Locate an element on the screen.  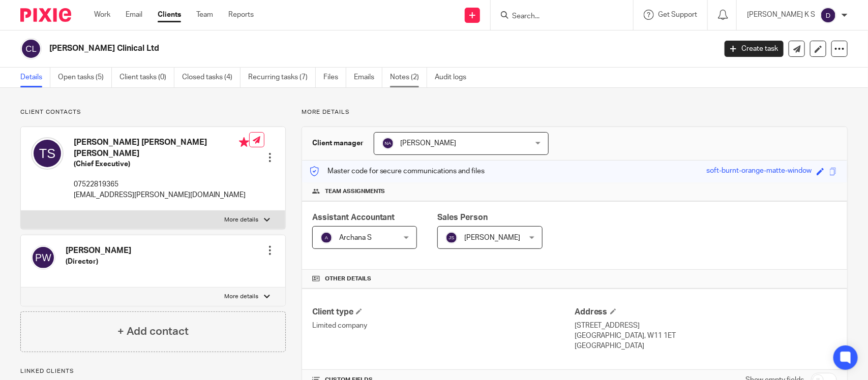
h5: (Director) is located at coordinates (99, 262).